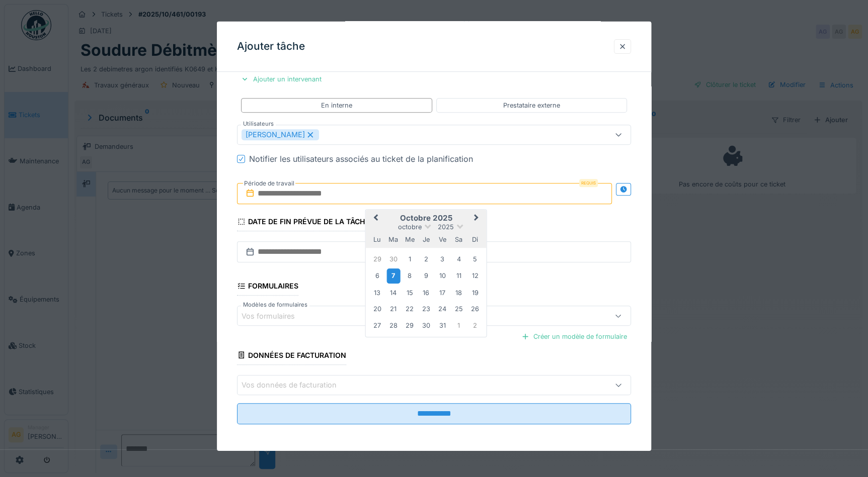 The width and height of the screenshot is (868, 477). Describe the element at coordinates (442, 259) in the screenshot. I see `div: Choose vendredi 3 octobre 2025` at that location.